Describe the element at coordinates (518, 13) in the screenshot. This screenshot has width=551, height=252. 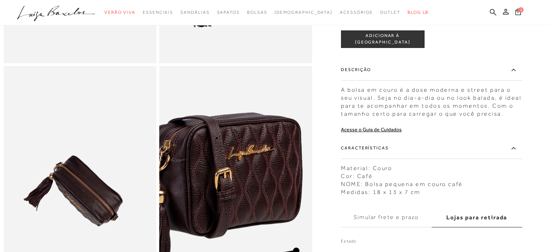
I see `button: 2` at that location.